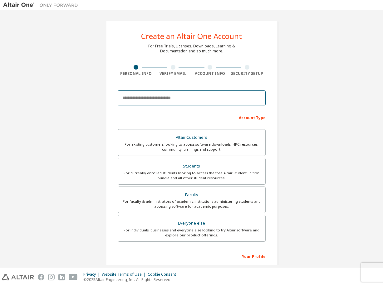 The height and width of the screenshot is (286, 383). Describe the element at coordinates (173, 74) in the screenshot. I see `div: Verify Email` at that location.